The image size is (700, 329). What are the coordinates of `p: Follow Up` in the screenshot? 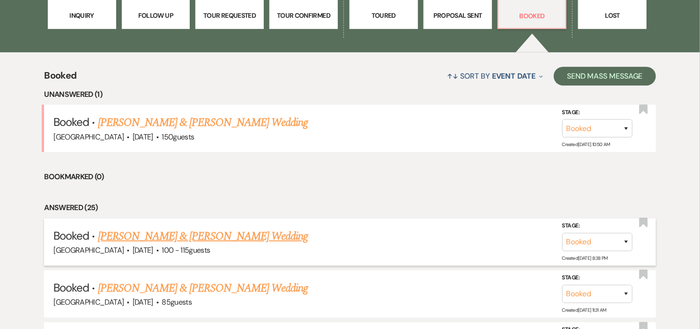 It's located at (156, 15).